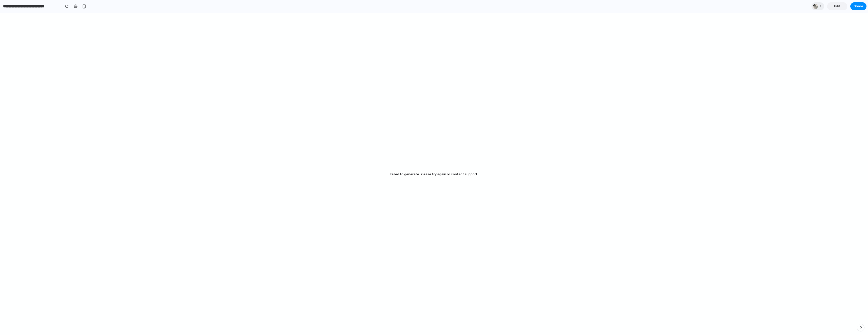 The image size is (868, 335). What do you see at coordinates (858, 6) in the screenshot?
I see `span: Share` at bounding box center [858, 6].